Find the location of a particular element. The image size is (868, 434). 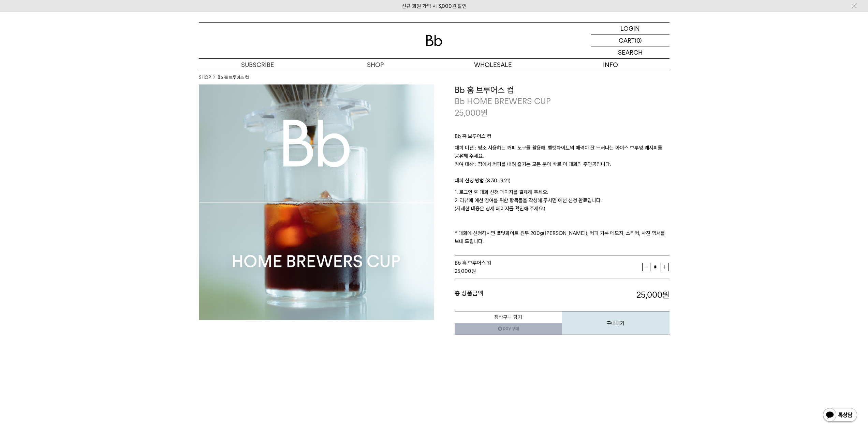

img: Bb 홈 브루어스 컵 is located at coordinates (317, 202).